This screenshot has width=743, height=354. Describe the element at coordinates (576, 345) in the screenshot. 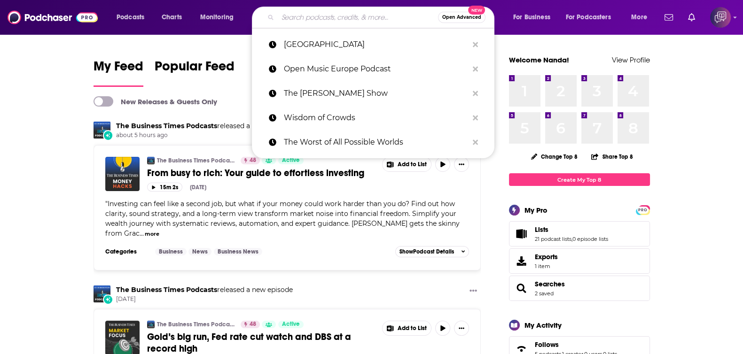

I see `a: Follows` at that location.